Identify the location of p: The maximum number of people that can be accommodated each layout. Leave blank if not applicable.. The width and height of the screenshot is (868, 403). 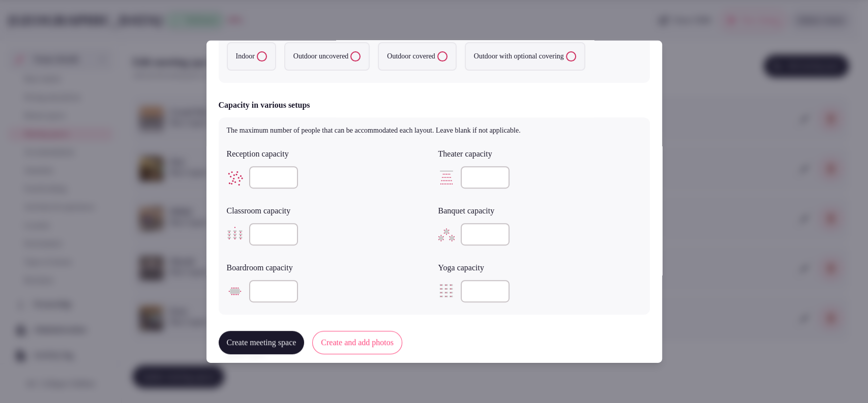
(434, 130).